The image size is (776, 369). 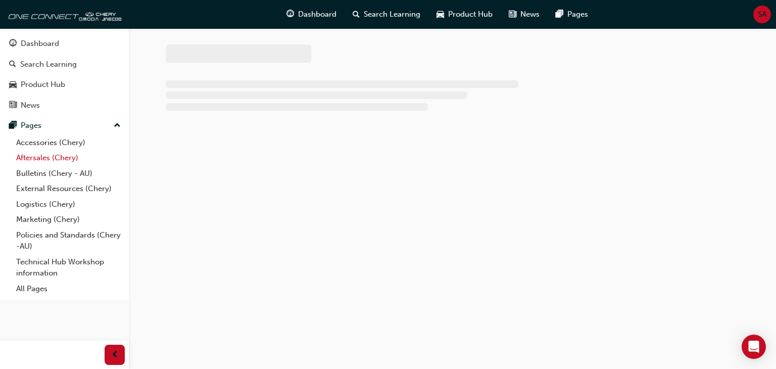 I want to click on span: prev-icon, so click(x=115, y=355).